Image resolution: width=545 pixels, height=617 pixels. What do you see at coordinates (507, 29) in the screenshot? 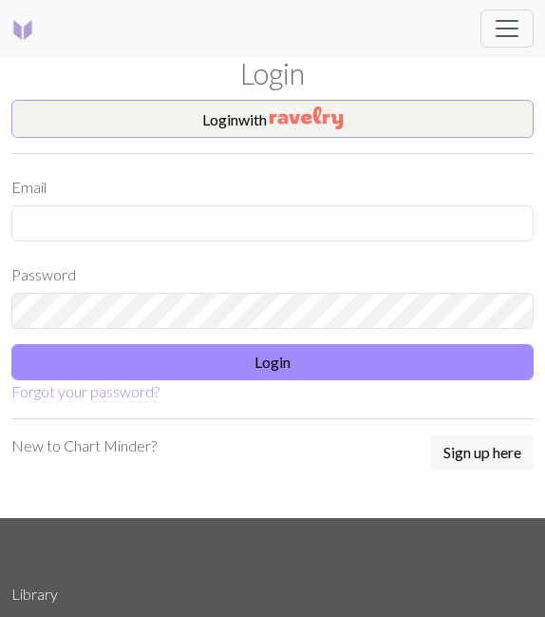
I see `button: Toggle navigation` at bounding box center [507, 29].